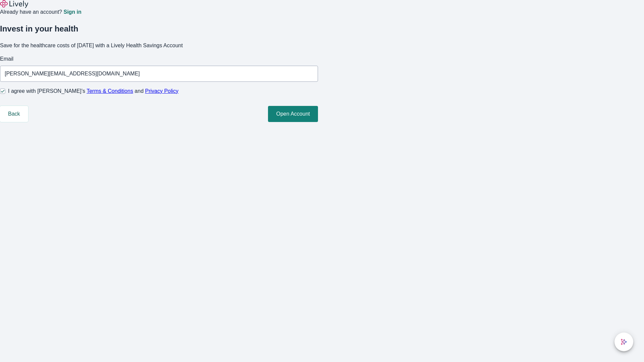 The image size is (644, 362). Describe the element at coordinates (293, 114) in the screenshot. I see `button: Open Account` at that location.